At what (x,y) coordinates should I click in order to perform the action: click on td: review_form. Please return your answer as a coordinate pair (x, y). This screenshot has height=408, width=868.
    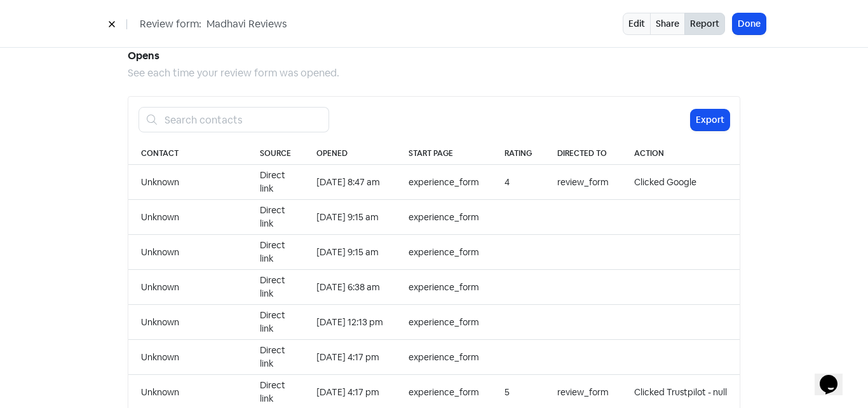
    Looking at the image, I should click on (583, 182).